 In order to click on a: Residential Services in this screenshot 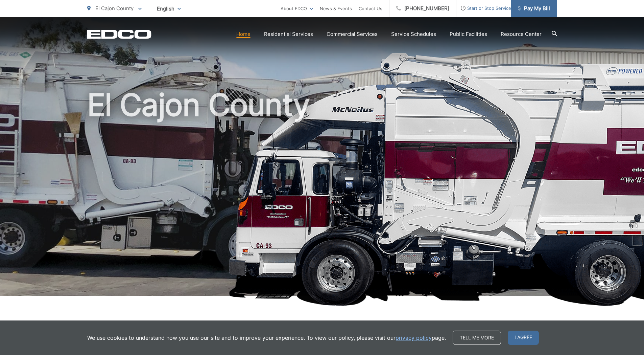, I will do `click(289, 34)`.